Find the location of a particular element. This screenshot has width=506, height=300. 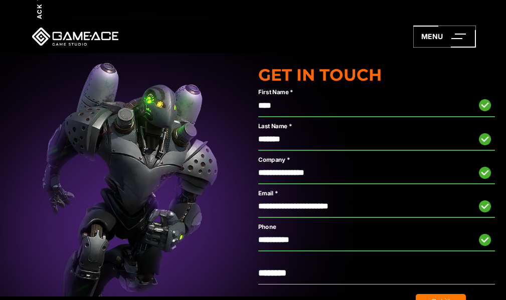

a: menu is located at coordinates (444, 37).